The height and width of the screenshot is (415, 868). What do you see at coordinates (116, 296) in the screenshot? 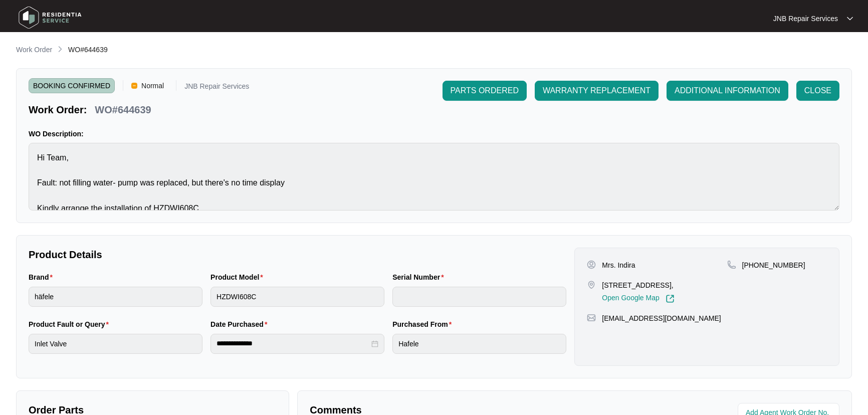
I see `input: Brand` at bounding box center [116, 296].